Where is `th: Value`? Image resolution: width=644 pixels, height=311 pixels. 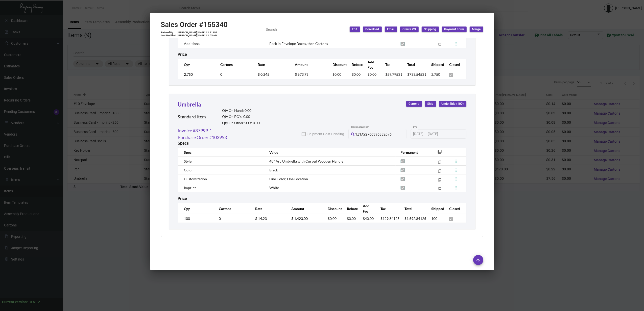 th: Value is located at coordinates (330, 152).